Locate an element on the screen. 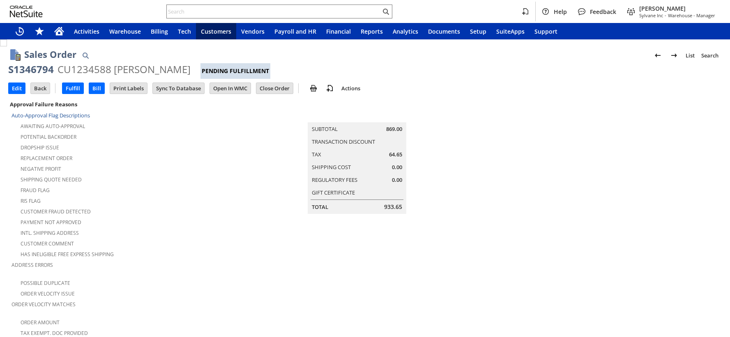  a: Billing is located at coordinates (159, 31).